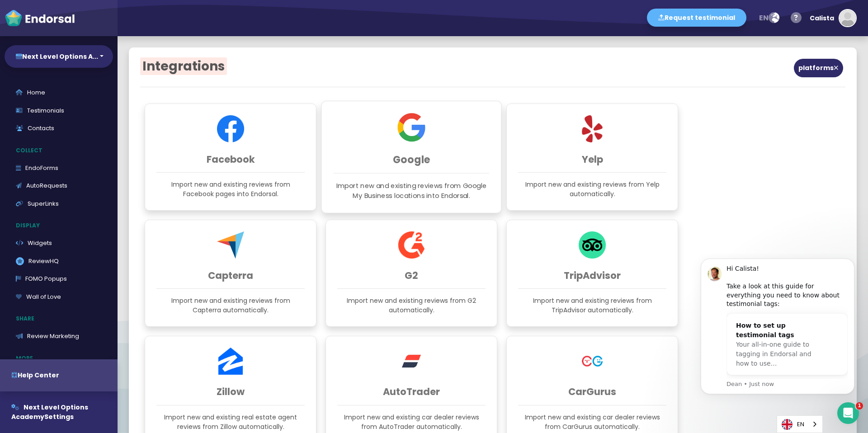 The width and height of the screenshot is (868, 433). What do you see at coordinates (59, 279) in the screenshot?
I see `a: FOMO Popups` at bounding box center [59, 279].